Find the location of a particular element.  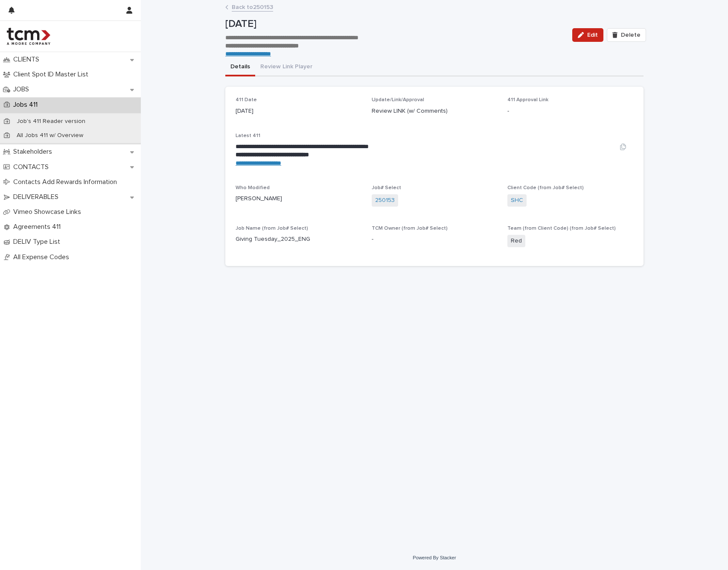

img: 4hMmSqQkux38exxPVZHQ is located at coordinates (29, 36).